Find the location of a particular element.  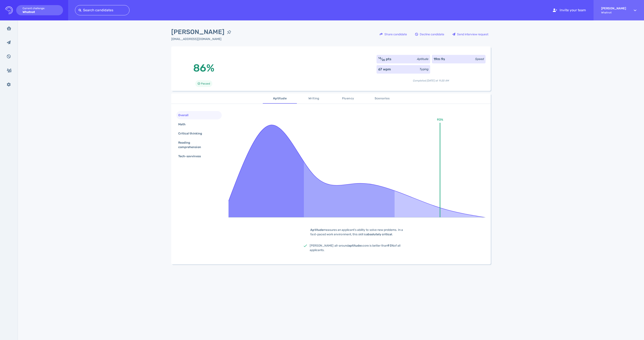

b: Aptitude is located at coordinates (317, 230).